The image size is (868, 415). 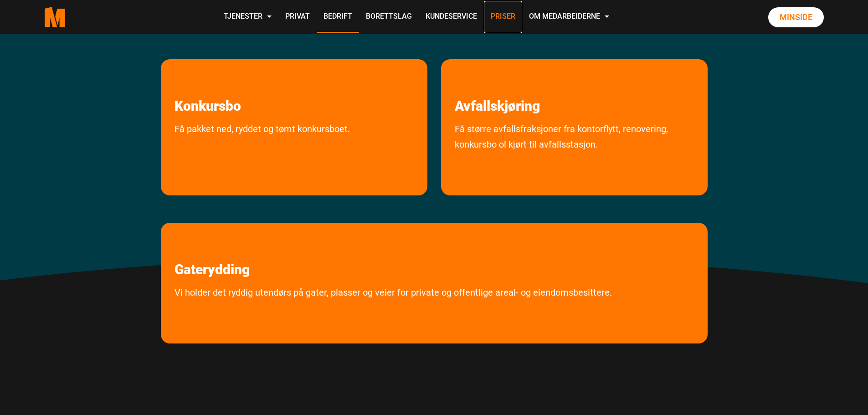 I want to click on a: Privat, so click(x=297, y=17).